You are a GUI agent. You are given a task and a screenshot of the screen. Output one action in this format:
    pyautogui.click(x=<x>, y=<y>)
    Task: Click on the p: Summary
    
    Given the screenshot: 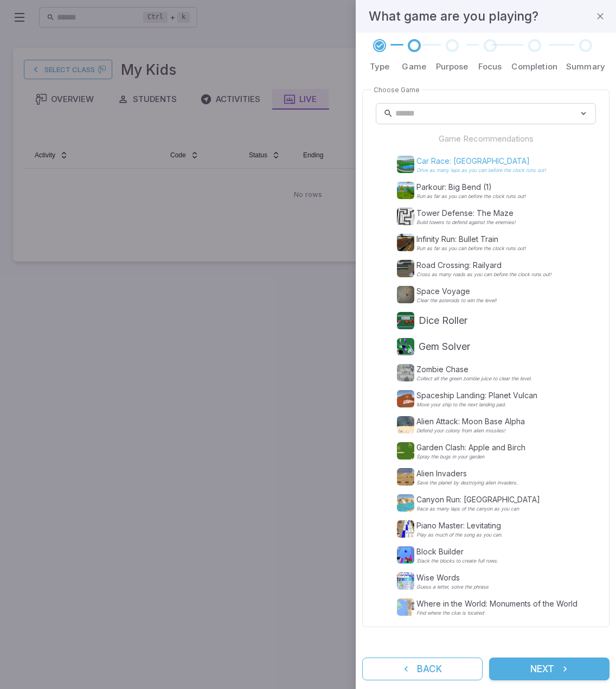 What is the action you would take?
    pyautogui.click(x=585, y=67)
    